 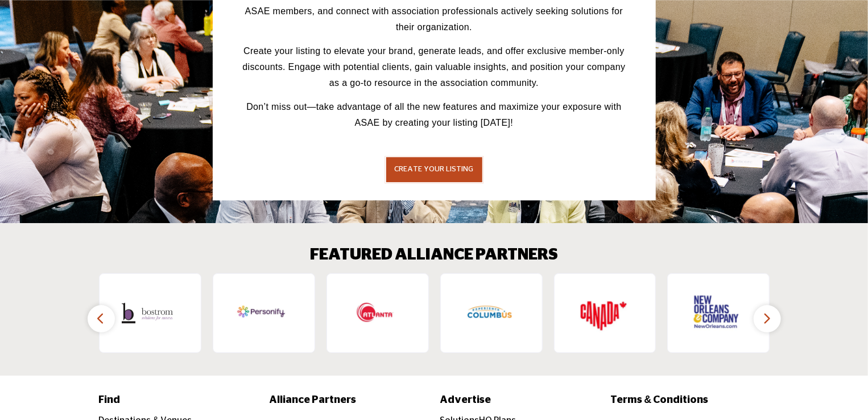 What do you see at coordinates (690, 400) in the screenshot?
I see `a: Terms & Conditions` at bounding box center [690, 400].